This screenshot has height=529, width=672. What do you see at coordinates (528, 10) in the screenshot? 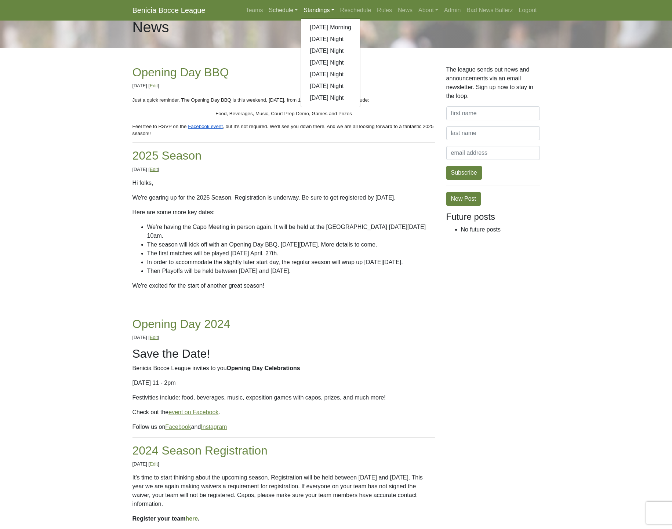
I see `a: Logout` at bounding box center [528, 10].